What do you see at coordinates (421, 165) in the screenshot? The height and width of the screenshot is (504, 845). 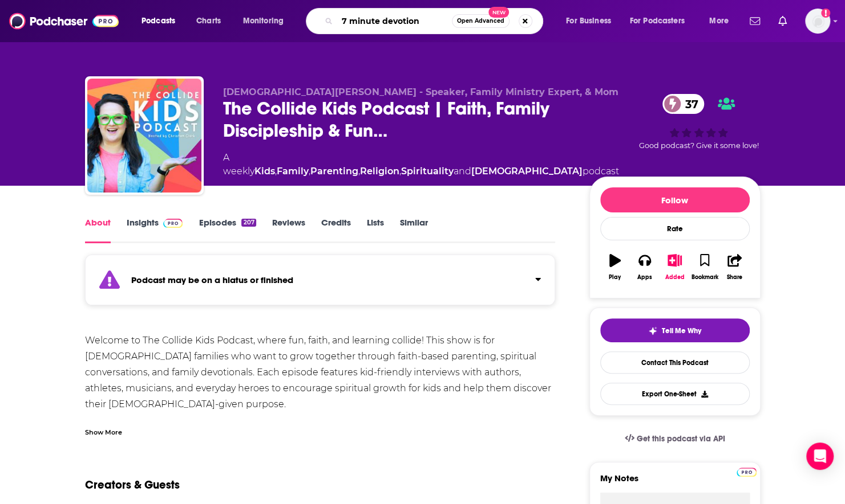 I see `div: A weekly podcast` at bounding box center [421, 165].